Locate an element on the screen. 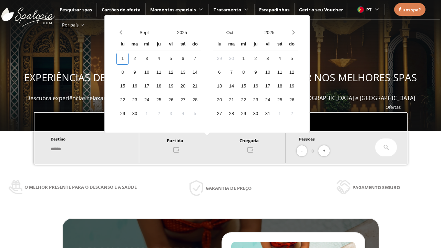 The width and height of the screenshot is (441, 248). div: vi is located at coordinates (170, 44).